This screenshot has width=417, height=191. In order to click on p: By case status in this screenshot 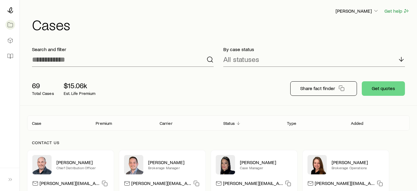, I will do `click(314, 49)`.